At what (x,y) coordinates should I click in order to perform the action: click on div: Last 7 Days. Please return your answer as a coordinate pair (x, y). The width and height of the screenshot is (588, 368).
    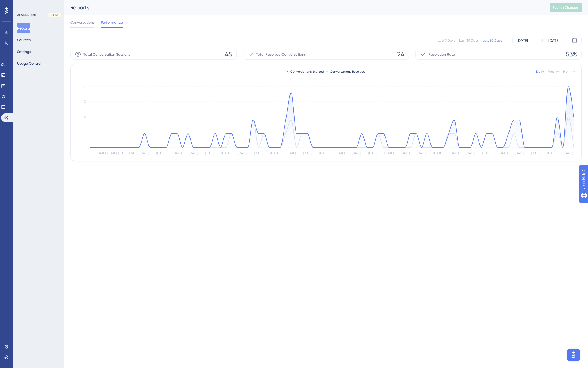
    Looking at the image, I should click on (446, 41).